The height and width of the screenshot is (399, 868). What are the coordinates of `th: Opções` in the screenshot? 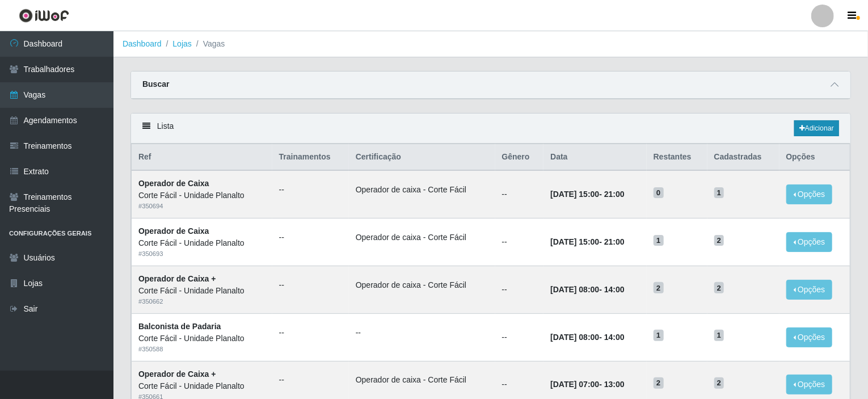 It's located at (815, 158).